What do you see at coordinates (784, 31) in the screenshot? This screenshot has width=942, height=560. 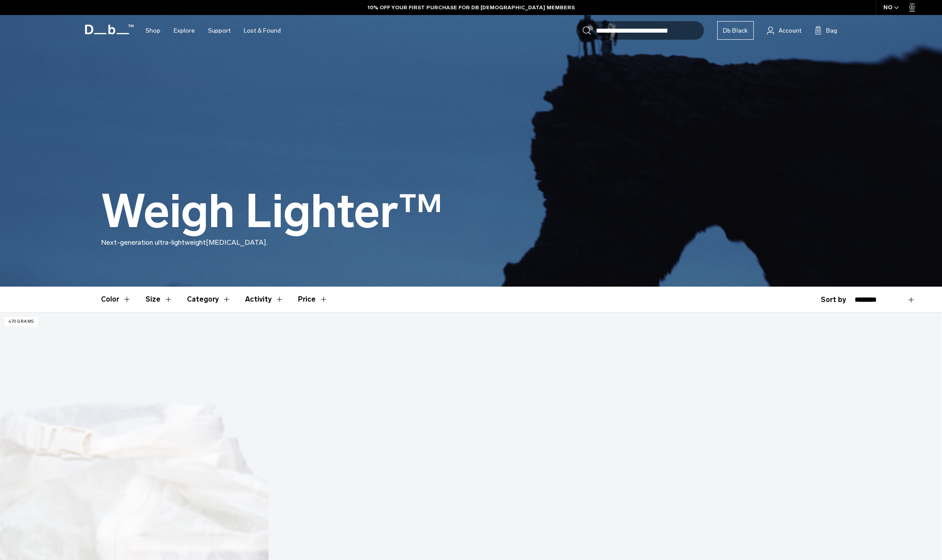 I see `a: Account` at bounding box center [784, 31].